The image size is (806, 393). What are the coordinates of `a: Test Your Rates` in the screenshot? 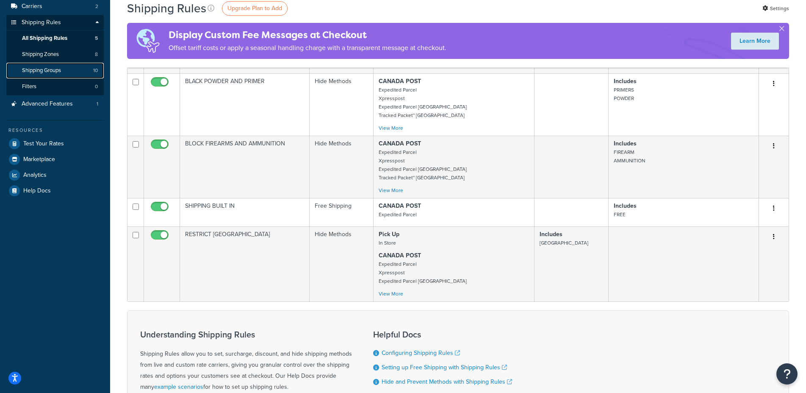 It's located at (55, 144).